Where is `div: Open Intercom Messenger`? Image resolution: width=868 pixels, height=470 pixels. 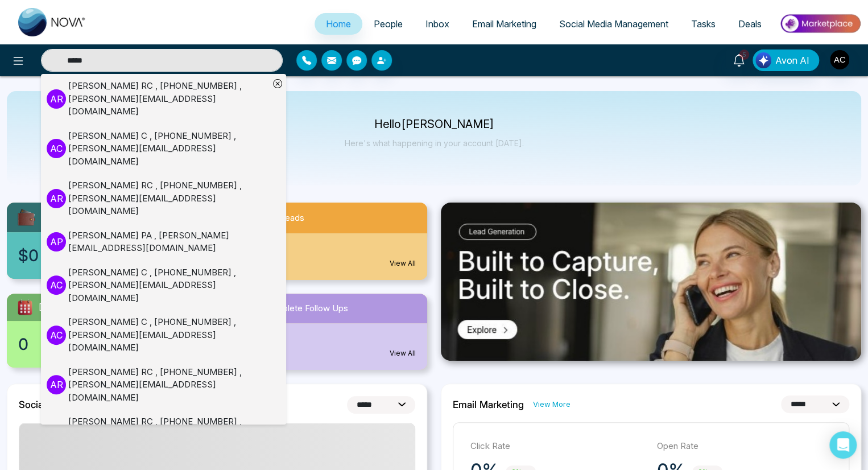
div: Open Intercom Messenger is located at coordinates (843, 445).